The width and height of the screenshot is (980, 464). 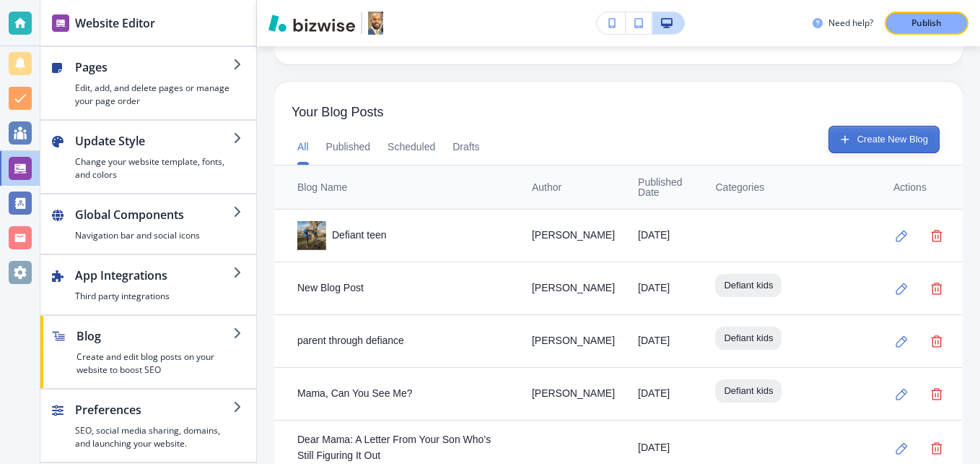 What do you see at coordinates (412, 147) in the screenshot?
I see `button: Scheduled` at bounding box center [412, 147].